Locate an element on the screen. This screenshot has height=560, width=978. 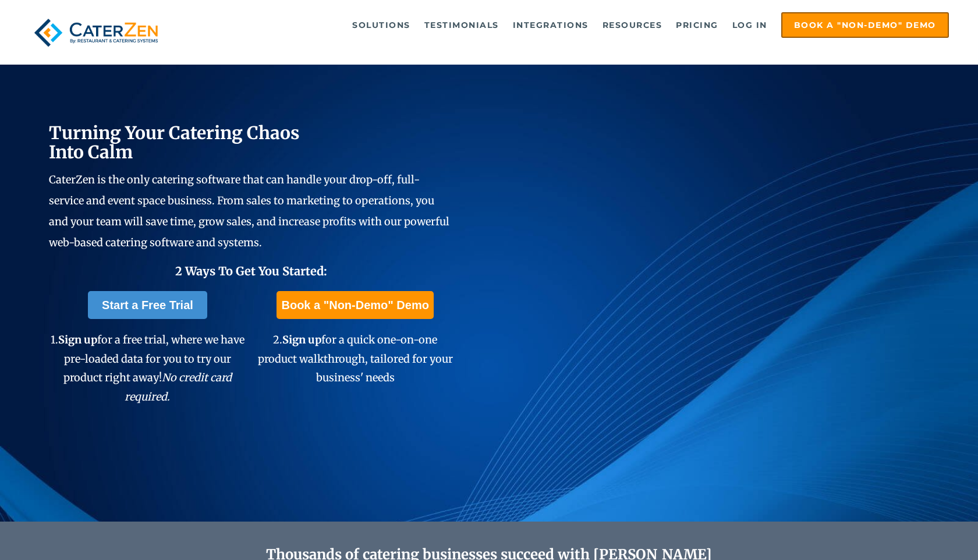
span: CaterZen is the only catering software that can handle your drop-off, full-service and event spac... is located at coordinates (249, 211).